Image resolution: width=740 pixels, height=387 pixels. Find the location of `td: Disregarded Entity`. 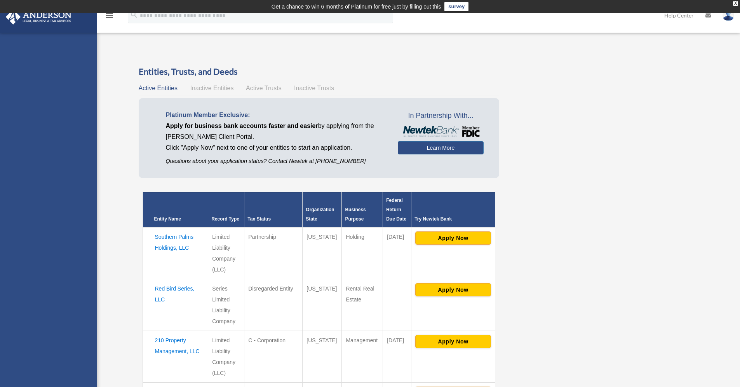

td: Disregarded Entity is located at coordinates (274, 304).